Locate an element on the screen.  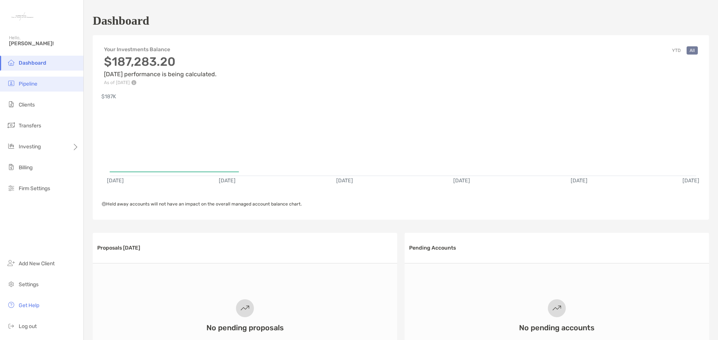
span: Investing is located at coordinates (30, 147).